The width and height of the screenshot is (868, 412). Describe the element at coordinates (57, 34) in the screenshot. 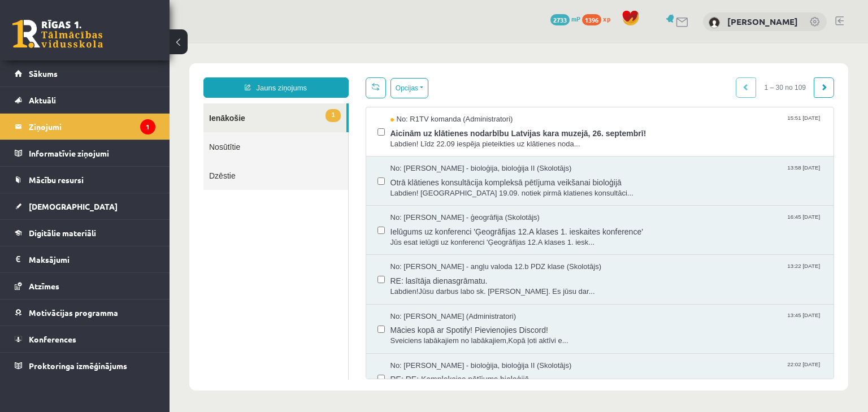

I see `a: Rīgas 1. Tālmācības vidusskola` at that location.